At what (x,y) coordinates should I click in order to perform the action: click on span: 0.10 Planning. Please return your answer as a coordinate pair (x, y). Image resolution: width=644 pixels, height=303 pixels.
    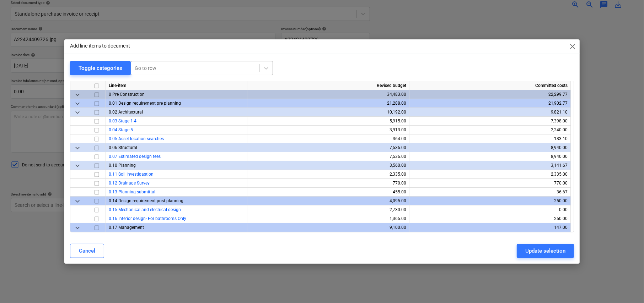
    Looking at the image, I should click on (122, 165).